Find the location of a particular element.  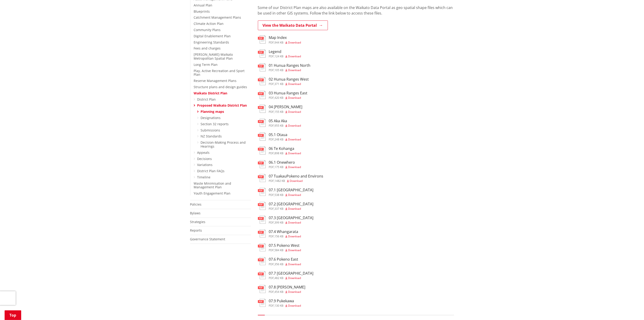

a: Digital Enablement Plan is located at coordinates (212, 36).